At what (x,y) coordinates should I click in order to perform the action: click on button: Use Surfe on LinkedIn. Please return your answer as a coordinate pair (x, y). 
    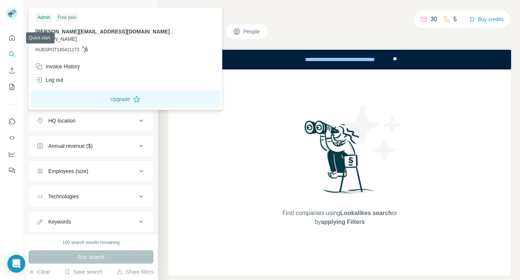
    Looking at the image, I should click on (12, 121).